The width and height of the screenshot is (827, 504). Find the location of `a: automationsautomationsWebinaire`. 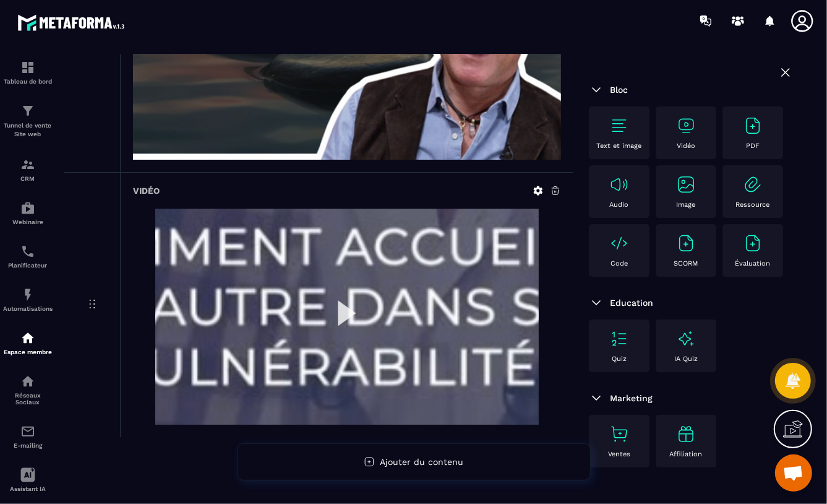

a: automationsautomationsWebinaire is located at coordinates (27, 213).